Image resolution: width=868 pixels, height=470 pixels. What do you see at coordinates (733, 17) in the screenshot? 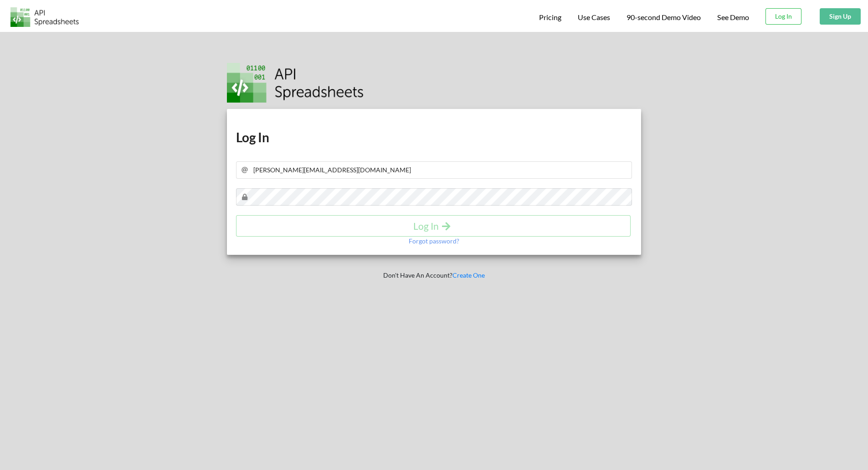
I see `a: See Demo` at bounding box center [733, 17].